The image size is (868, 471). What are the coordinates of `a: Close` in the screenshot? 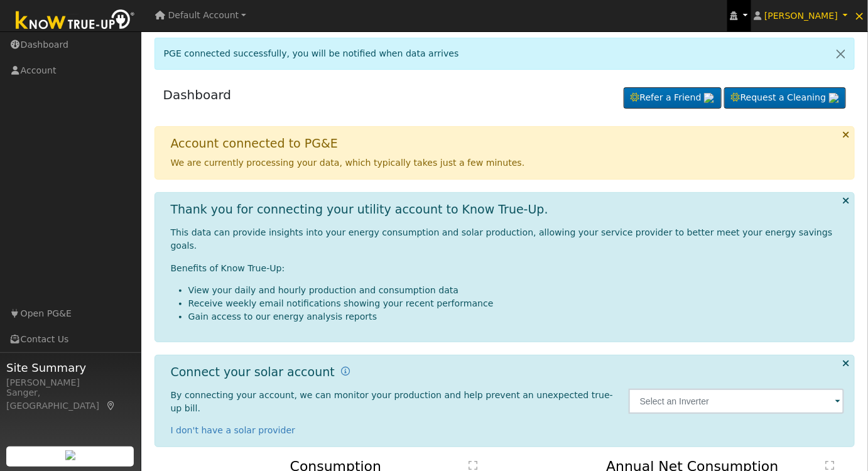 It's located at (841, 53).